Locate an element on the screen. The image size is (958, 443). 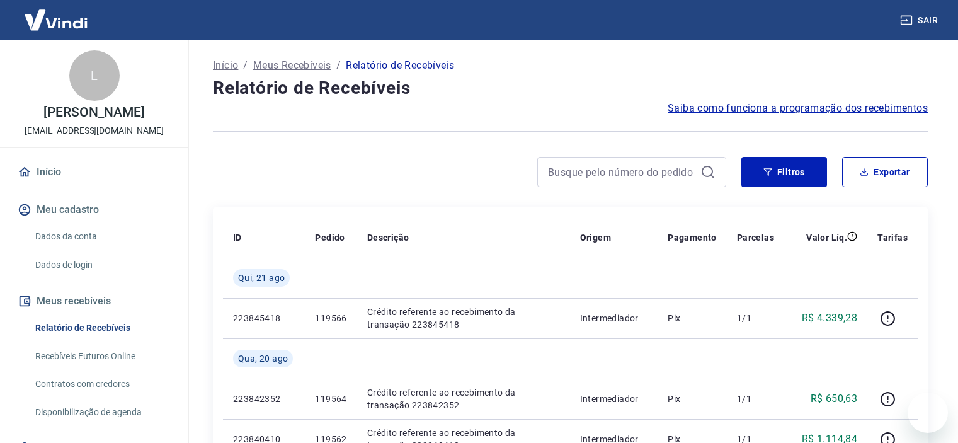
a: Saiba como funciona a programação dos recebimentos is located at coordinates (798, 108).